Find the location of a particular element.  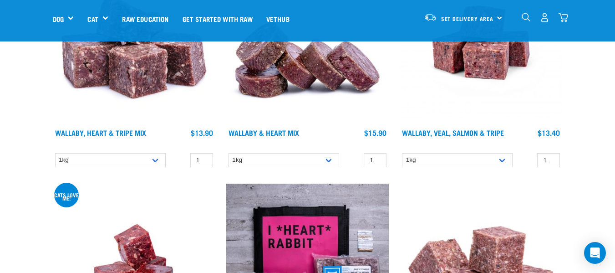

a: Wallaby, Heart & Tripe Mix is located at coordinates (101, 132).